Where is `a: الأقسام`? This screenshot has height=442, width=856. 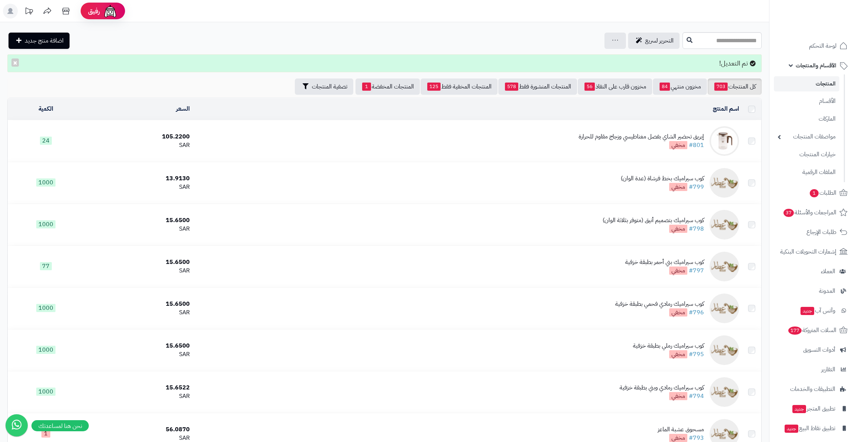 a: الأقسام is located at coordinates (807, 101).